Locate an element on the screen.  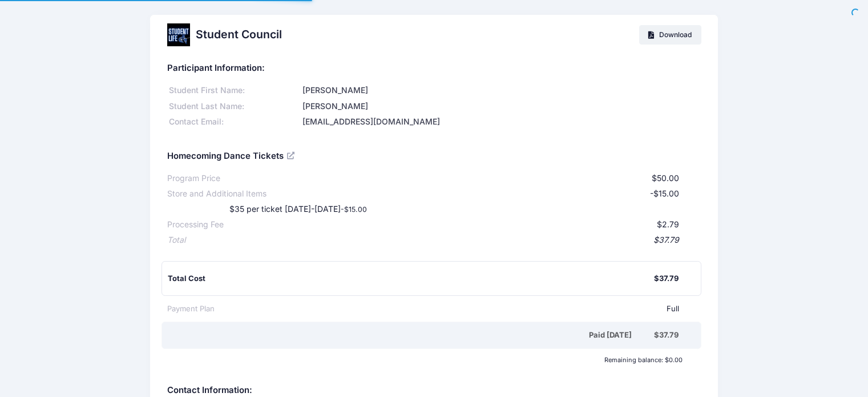
h5: Contact Information: is located at coordinates (434, 391).